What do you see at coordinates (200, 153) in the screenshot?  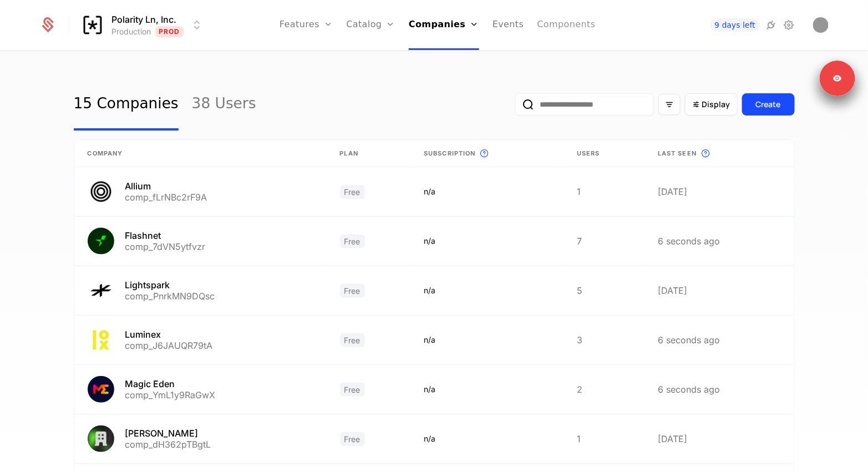 I see `th: Company` at bounding box center [200, 153].